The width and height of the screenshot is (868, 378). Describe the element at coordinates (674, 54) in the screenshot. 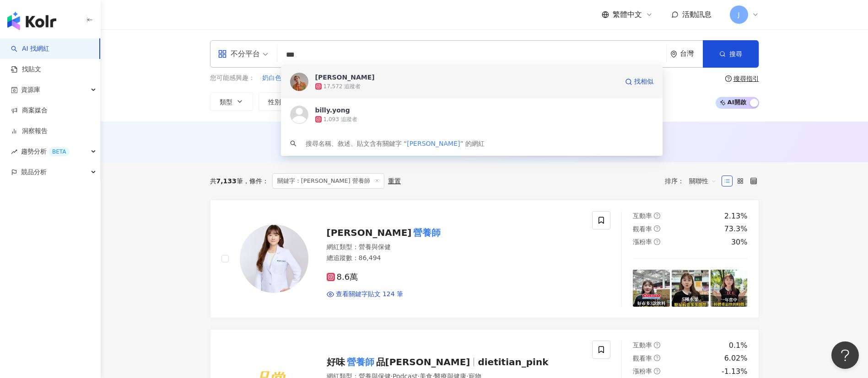

I see `span: environment` at that location.